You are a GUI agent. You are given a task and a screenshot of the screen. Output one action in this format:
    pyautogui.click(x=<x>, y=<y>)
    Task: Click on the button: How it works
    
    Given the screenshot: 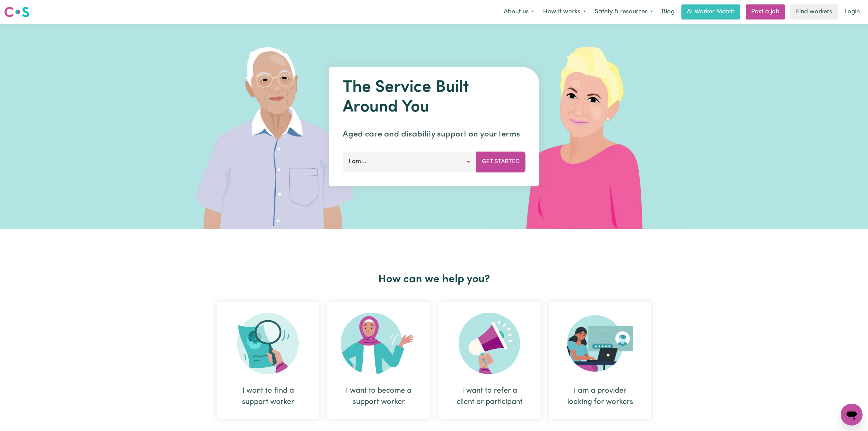 What is the action you would take?
    pyautogui.click(x=564, y=12)
    